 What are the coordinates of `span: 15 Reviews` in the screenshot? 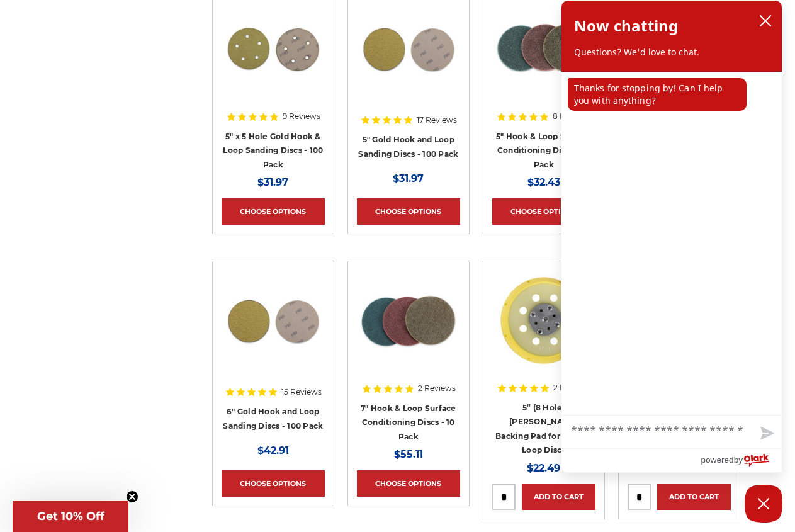 It's located at (301, 392).